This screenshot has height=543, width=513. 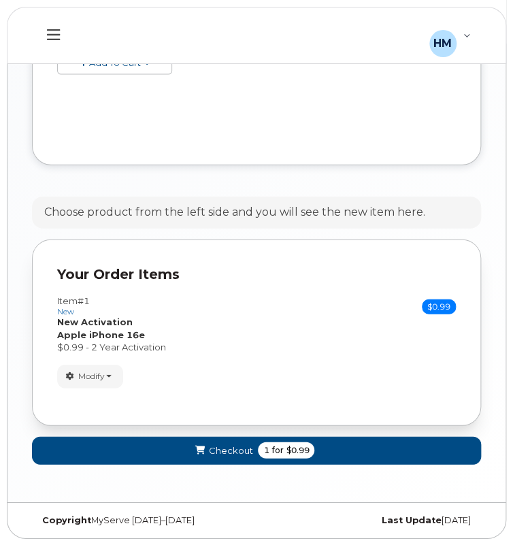 What do you see at coordinates (412, 520) in the screenshot?
I see `strong: Last Update` at bounding box center [412, 520].